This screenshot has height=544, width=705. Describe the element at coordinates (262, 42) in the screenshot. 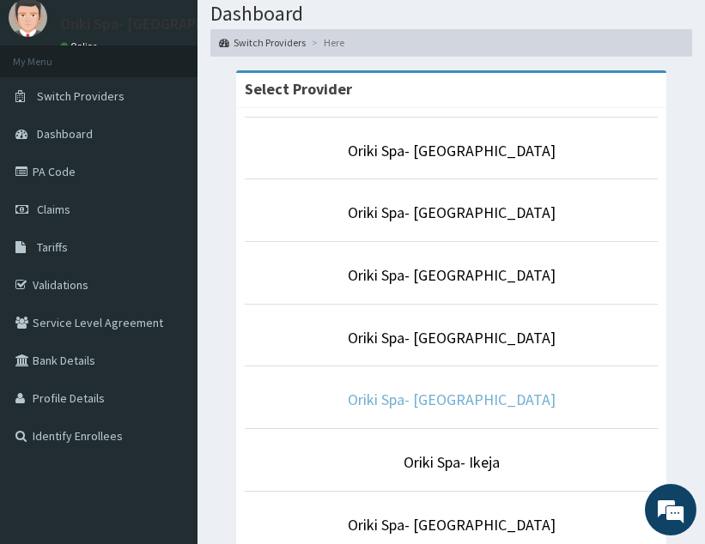

I see `a: Switch Providers` at that location.